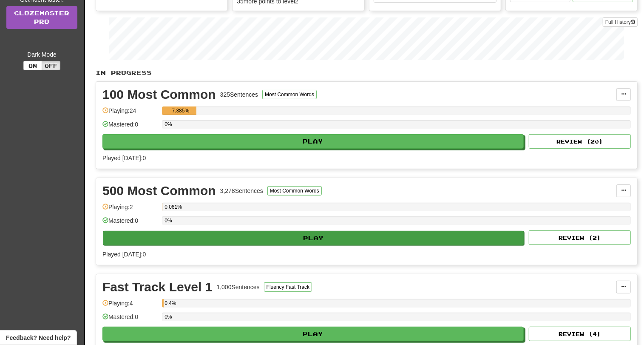 This screenshot has height=345, width=644. What do you see at coordinates (620, 22) in the screenshot?
I see `button: Full History` at bounding box center [620, 22].